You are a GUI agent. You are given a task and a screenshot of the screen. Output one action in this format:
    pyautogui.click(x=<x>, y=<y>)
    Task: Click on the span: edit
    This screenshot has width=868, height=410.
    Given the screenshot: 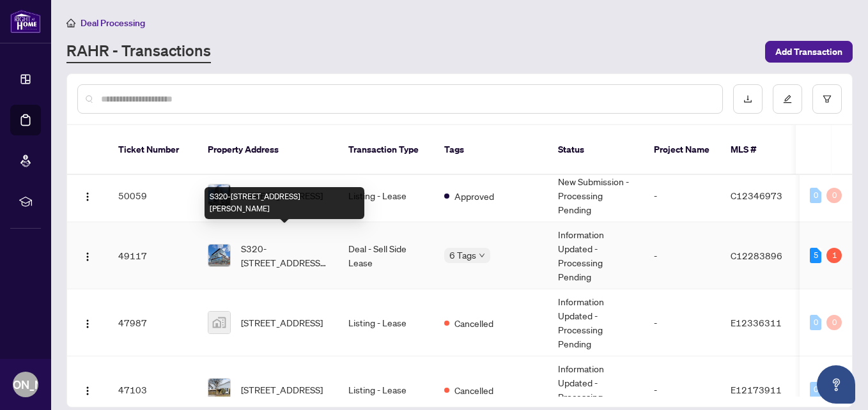 What is the action you would take?
    pyautogui.click(x=787, y=99)
    